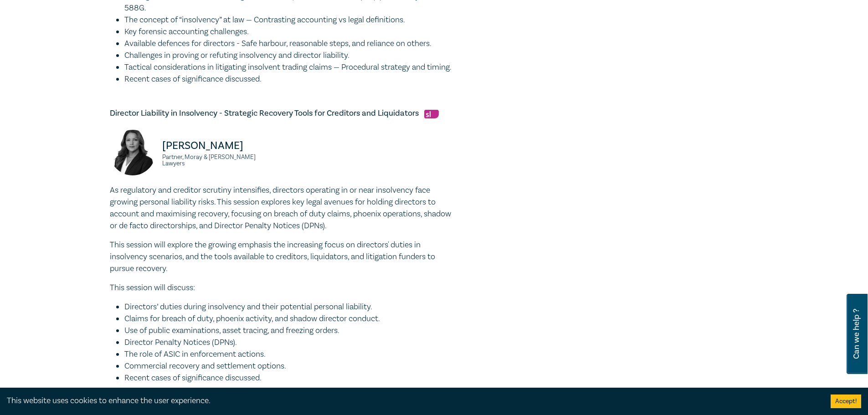 The width and height of the screenshot is (868, 415). Describe the element at coordinates (283, 288) in the screenshot. I see `p: This session will discuss:` at that location.